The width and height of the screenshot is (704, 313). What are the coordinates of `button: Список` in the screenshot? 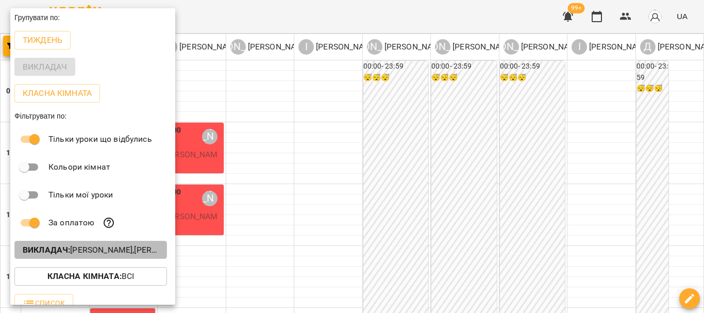 It's located at (44, 303).